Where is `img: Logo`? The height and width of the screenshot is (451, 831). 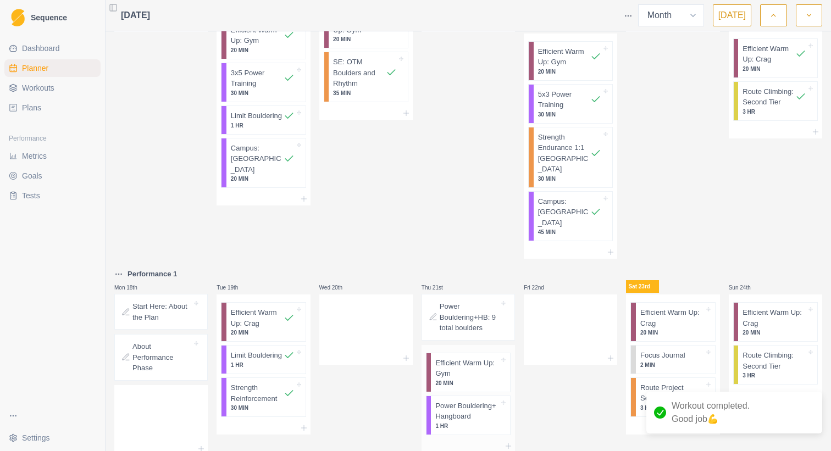 img: Logo is located at coordinates (18, 18).